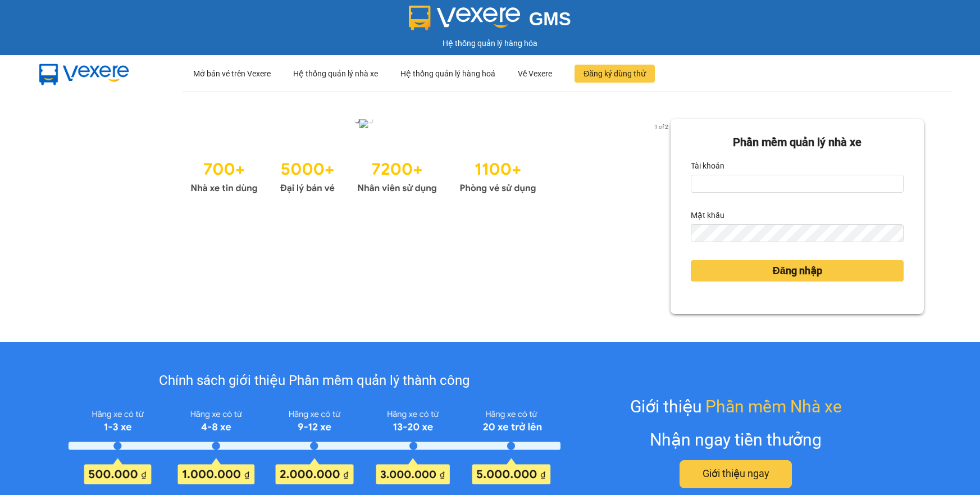 The image size is (980, 495). Describe the element at coordinates (232, 73) in the screenshot. I see `div: Mở bán vé trên Vexere` at that location.